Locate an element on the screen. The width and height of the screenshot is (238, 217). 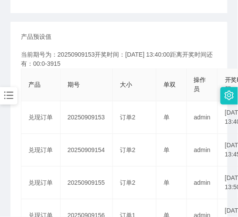
span: 产品 is located at coordinates (34, 85).